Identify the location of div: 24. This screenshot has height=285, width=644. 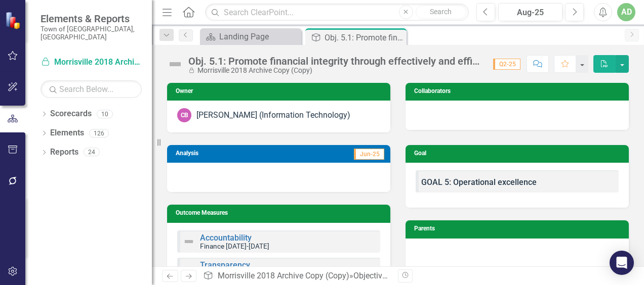
(92, 152).